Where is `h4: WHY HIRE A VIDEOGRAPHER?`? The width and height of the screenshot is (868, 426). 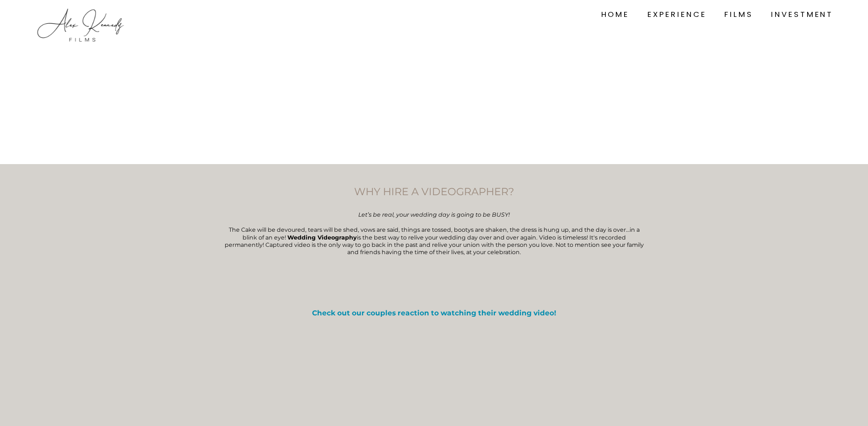 h4: WHY HIRE A VIDEOGRAPHER? is located at coordinates (434, 192).